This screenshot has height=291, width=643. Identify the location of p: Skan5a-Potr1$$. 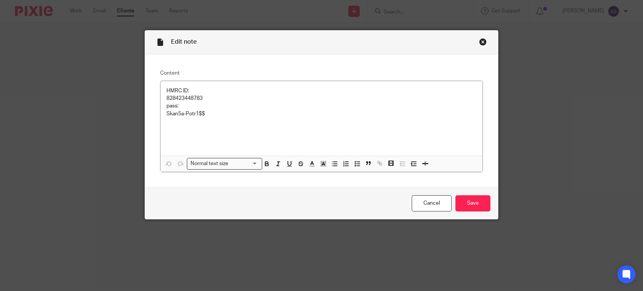
(322, 114).